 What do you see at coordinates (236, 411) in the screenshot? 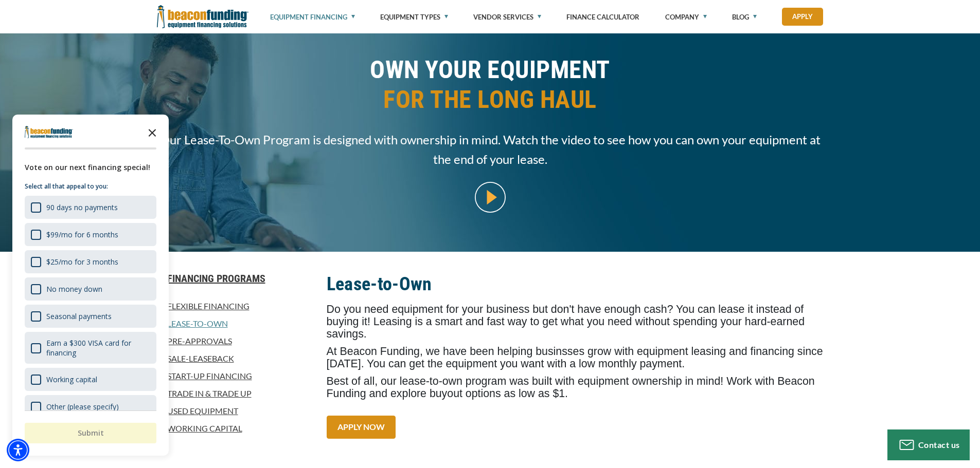
I see `a: Used Equipment` at bounding box center [236, 411].